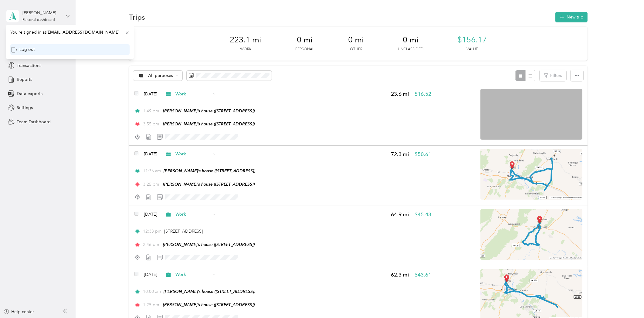 The image size is (644, 318). Describe the element at coordinates (356, 50) in the screenshot. I see `p: Other` at that location.